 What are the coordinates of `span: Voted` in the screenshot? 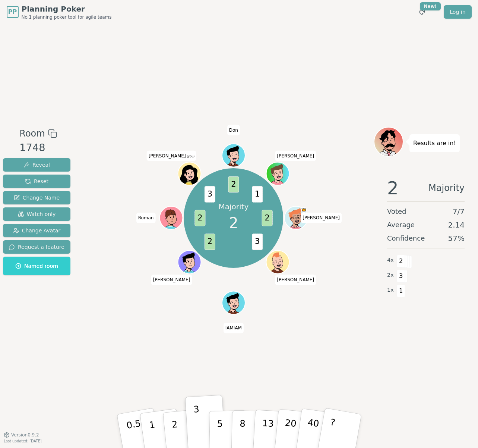 It's located at (397, 211).